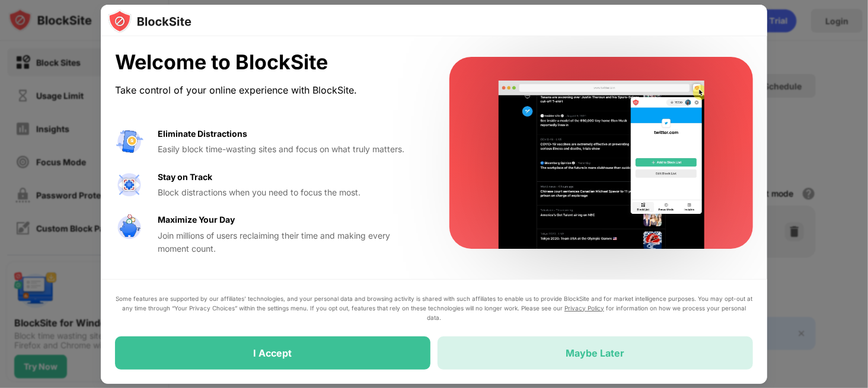 The image size is (868, 388). What do you see at coordinates (584, 308) in the screenshot?
I see `a: Privacy Policy` at bounding box center [584, 308].